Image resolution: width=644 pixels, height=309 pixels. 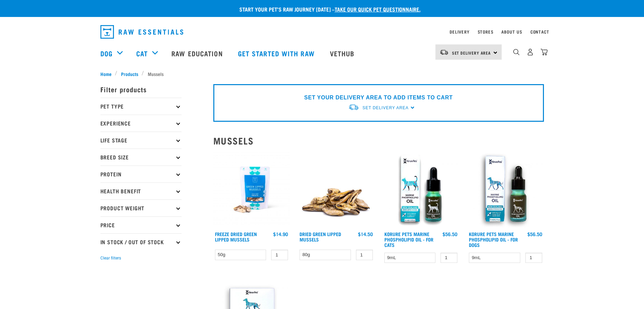 What do you see at coordinates (485, 31) in the screenshot?
I see `a: Stores` at bounding box center [485, 31].